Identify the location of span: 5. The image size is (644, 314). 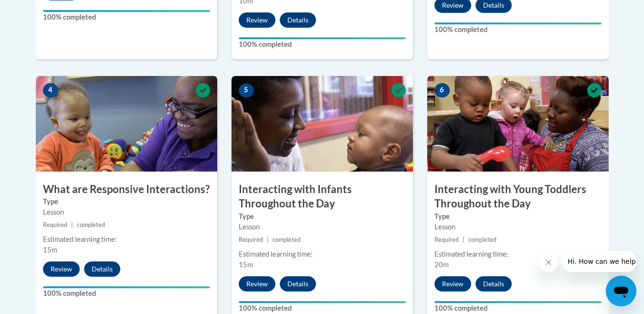
(246, 91).